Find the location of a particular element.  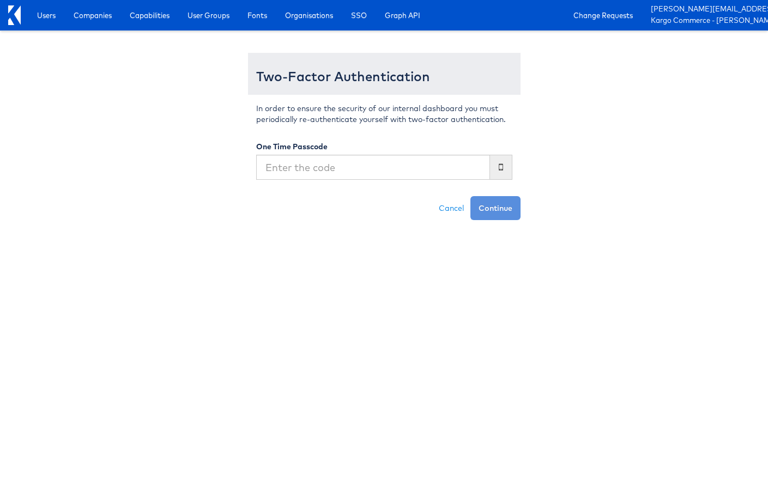

span: Capabilities is located at coordinates (149, 15).